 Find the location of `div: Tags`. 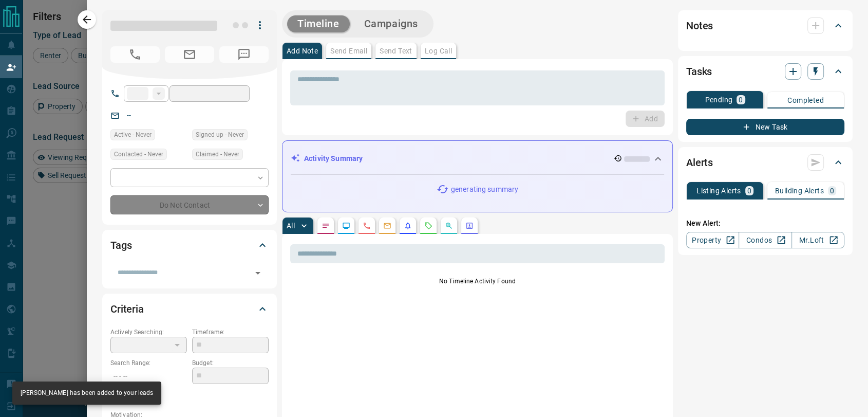

div: Tags is located at coordinates (190, 245).